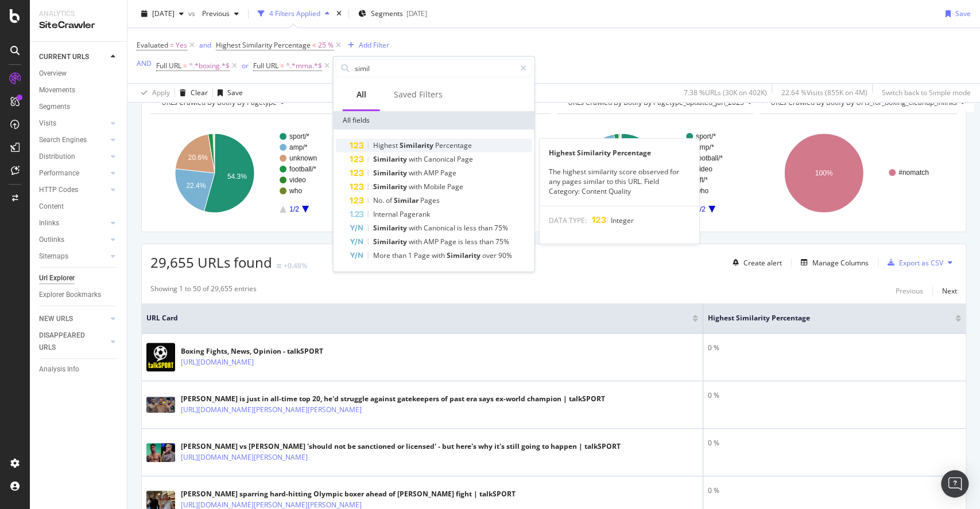 The width and height of the screenshot is (980, 509). Describe the element at coordinates (70, 295) in the screenshot. I see `div: Explorer Bookmarks` at that location.